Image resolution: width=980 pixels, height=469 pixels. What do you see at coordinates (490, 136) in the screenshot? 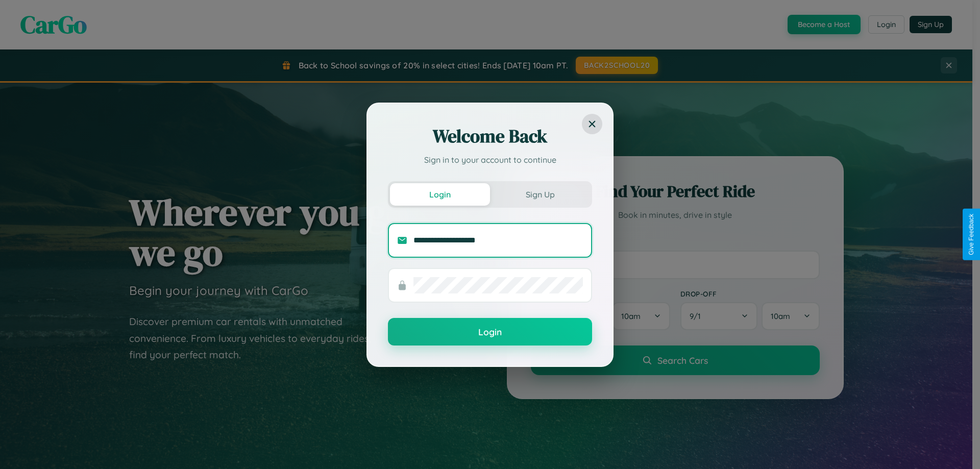
I see `h2: Welcome Back` at bounding box center [490, 136].